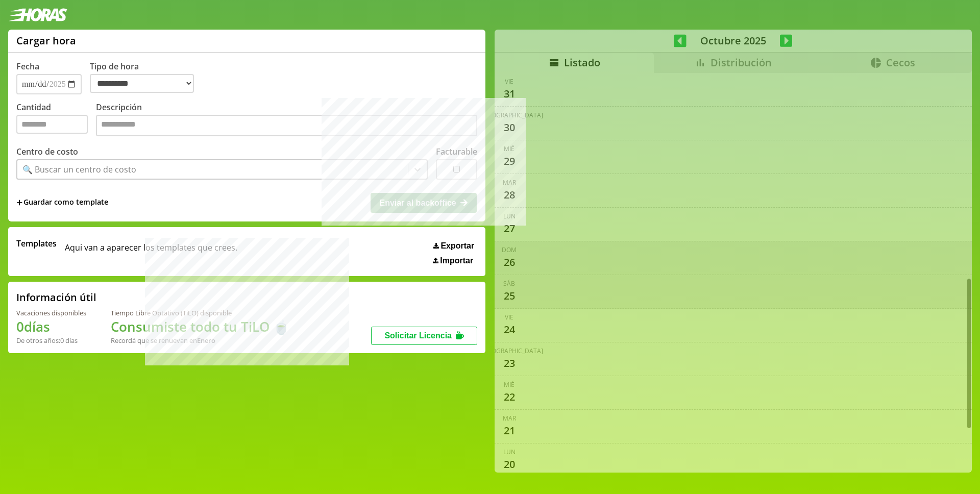 The width and height of the screenshot is (980, 494). Describe the element at coordinates (457, 246) in the screenshot. I see `span: Exportar` at that location.